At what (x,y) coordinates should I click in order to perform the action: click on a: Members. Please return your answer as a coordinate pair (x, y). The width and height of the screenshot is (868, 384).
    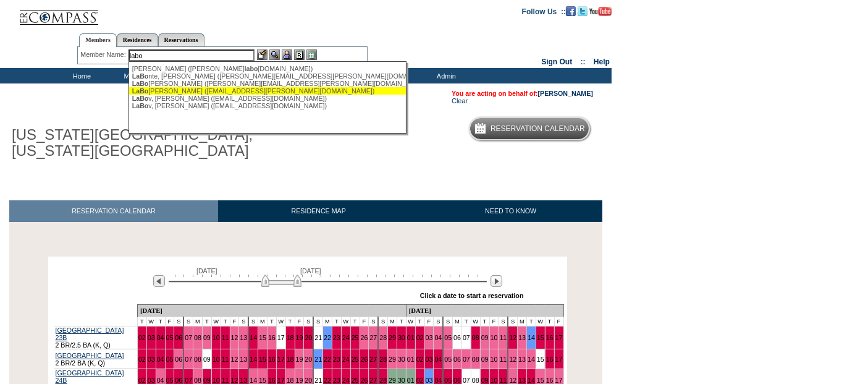
    Looking at the image, I should click on (97, 40).